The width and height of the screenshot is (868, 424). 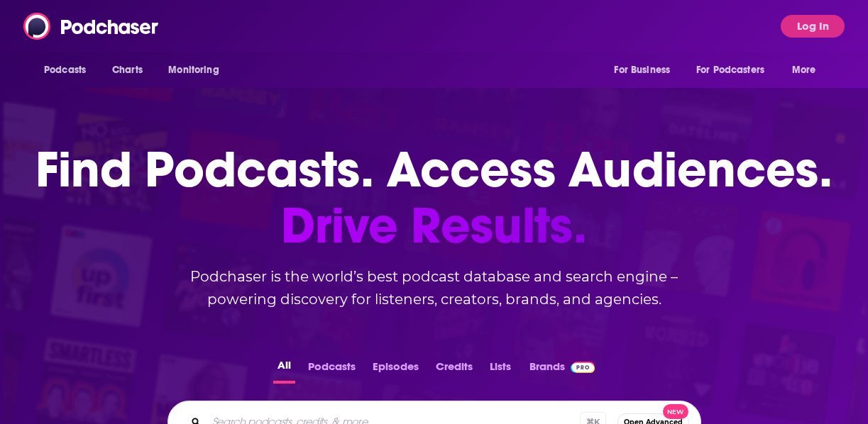 What do you see at coordinates (454, 370) in the screenshot?
I see `button: Credits` at bounding box center [454, 370].